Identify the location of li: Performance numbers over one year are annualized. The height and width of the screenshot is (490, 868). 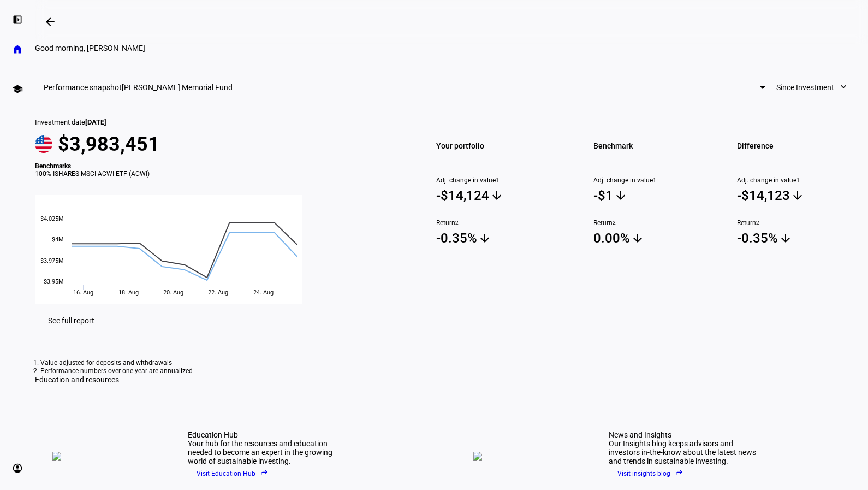
(451, 371).